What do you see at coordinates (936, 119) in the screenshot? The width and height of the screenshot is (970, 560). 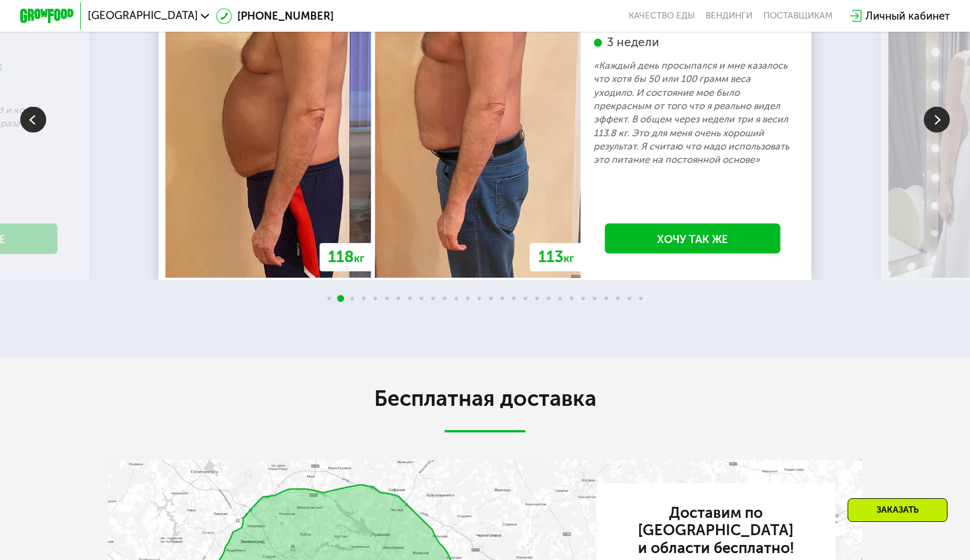 I see `img: Slide right` at bounding box center [936, 119].